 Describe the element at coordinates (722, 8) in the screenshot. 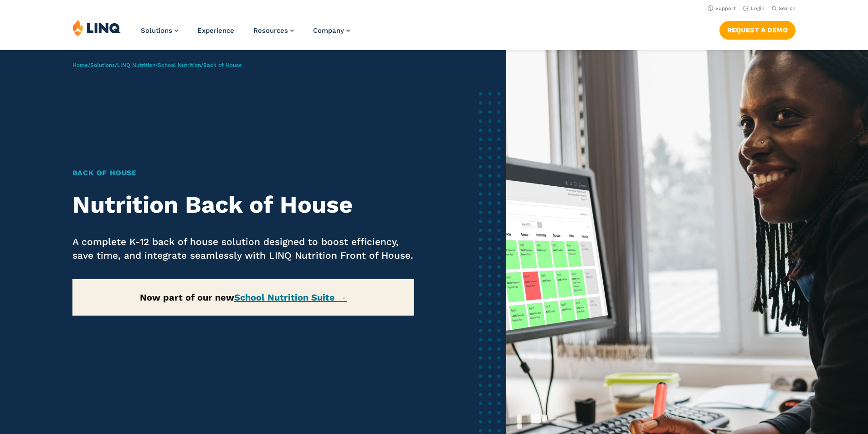

I see `a: Support` at that location.